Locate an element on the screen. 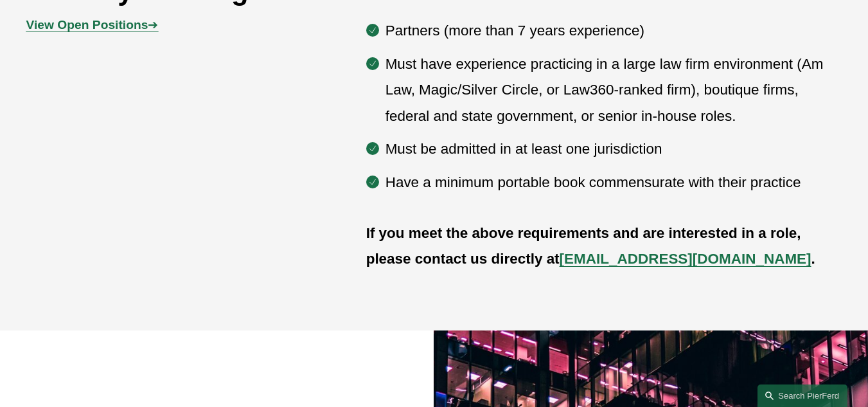  strong: View Open Positions is located at coordinates (88, 24).